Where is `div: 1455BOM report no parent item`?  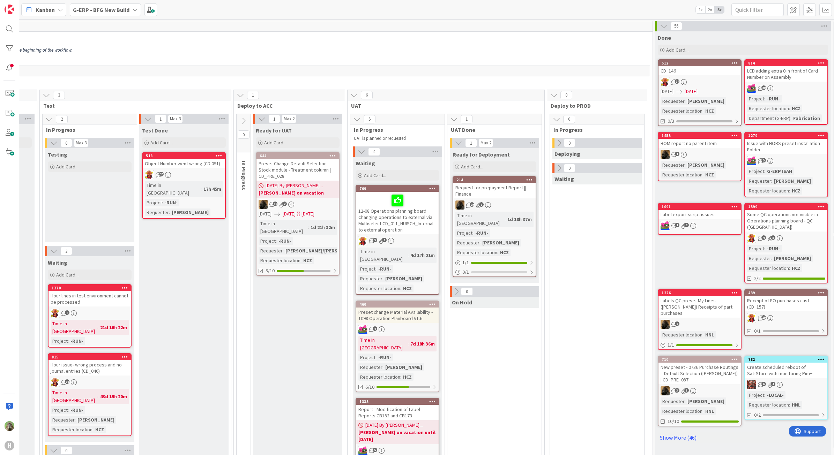
div: 1455BOM report no parent item is located at coordinates (700, 140).